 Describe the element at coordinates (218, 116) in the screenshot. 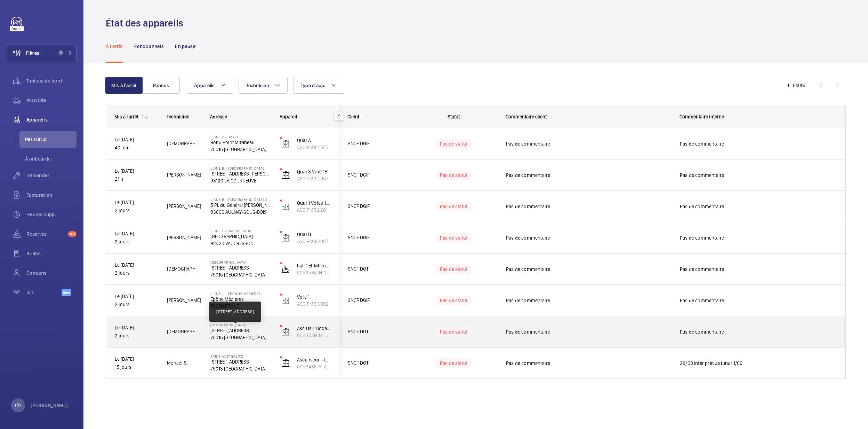

I see `span: Adresse` at that location.